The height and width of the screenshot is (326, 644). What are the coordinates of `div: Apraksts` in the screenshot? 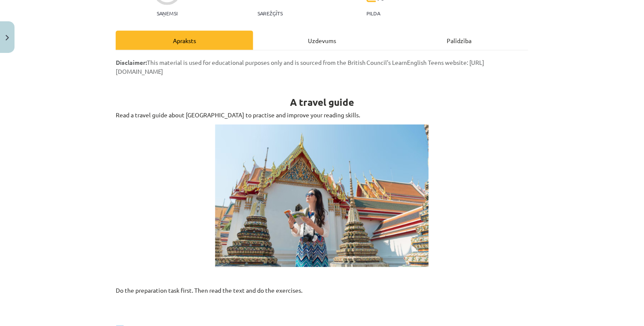 It's located at (185, 40).